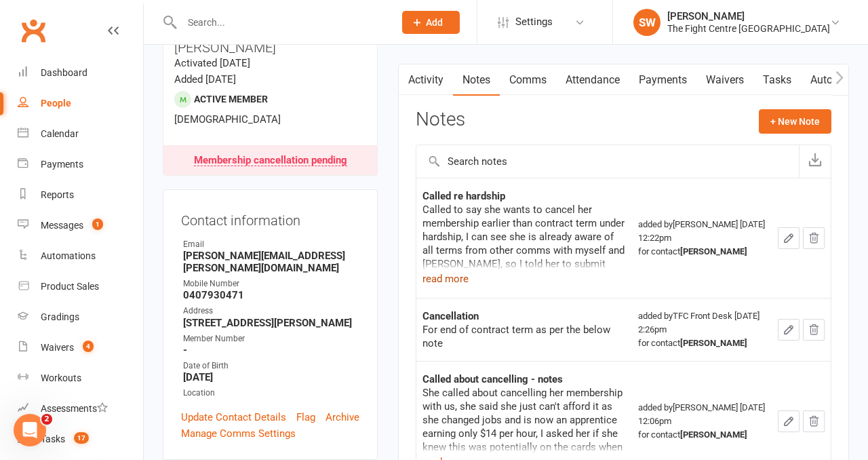  What do you see at coordinates (271, 311) in the screenshot?
I see `div: Address` at bounding box center [271, 311].